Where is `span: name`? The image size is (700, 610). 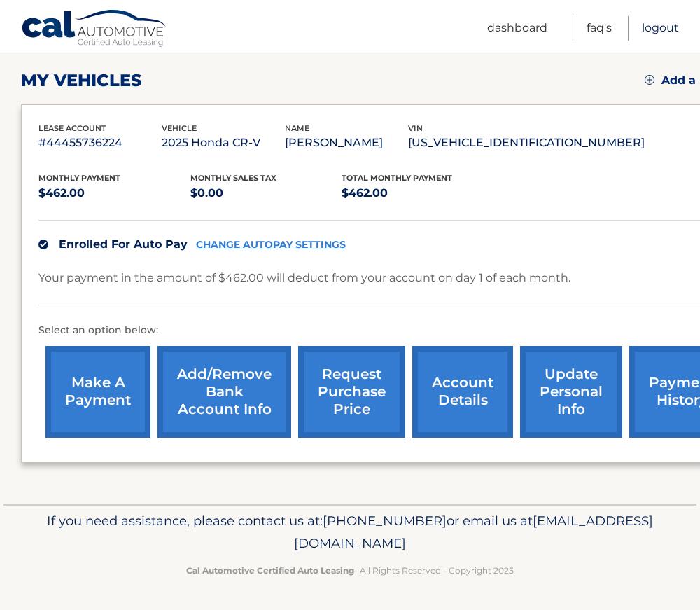
span: name is located at coordinates (296, 128).